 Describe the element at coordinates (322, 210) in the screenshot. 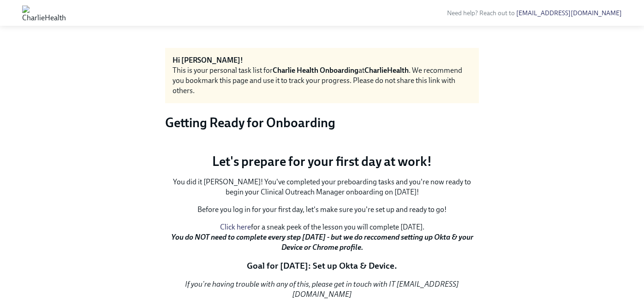

I see `p: Before you log in for your first day, let's make sure you're set up and ready to go!` at that location.